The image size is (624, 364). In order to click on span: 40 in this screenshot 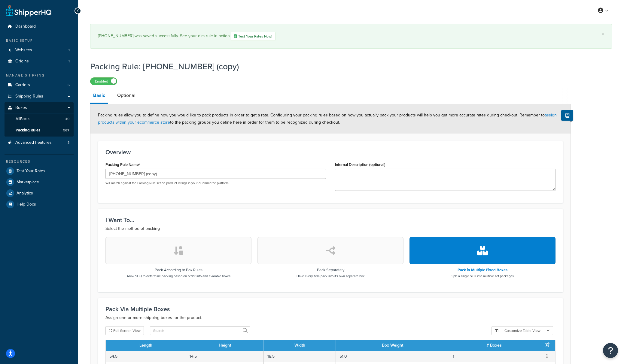, I will do `click(67, 119)`.